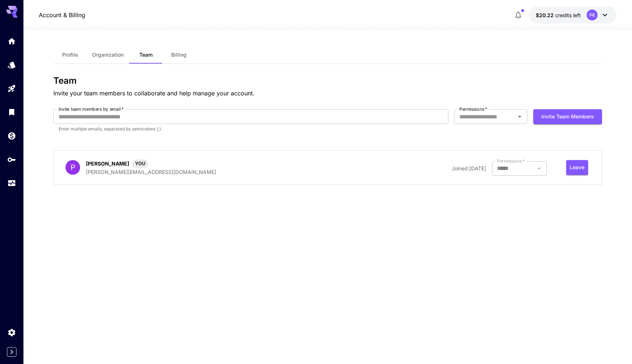 This screenshot has height=364, width=632. What do you see at coordinates (179, 55) in the screenshot?
I see `span: Billing` at bounding box center [179, 55].